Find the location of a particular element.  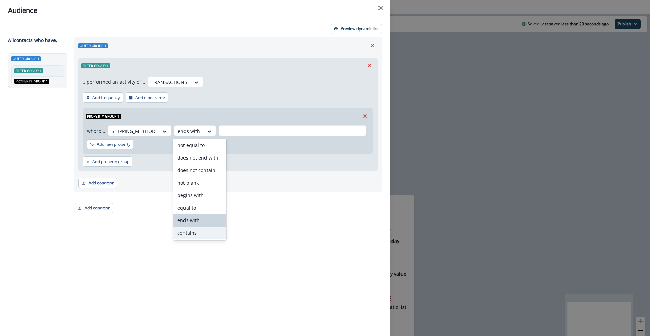

button: Add property group is located at coordinates (107, 162).